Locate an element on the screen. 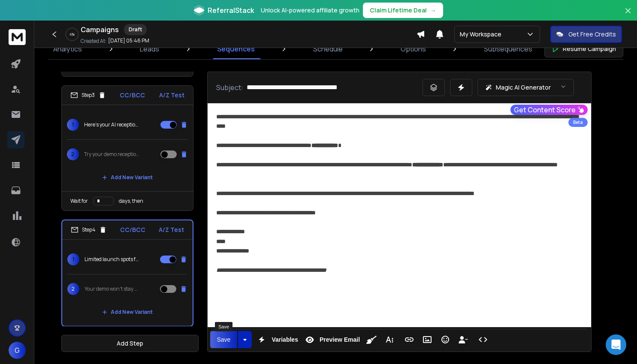 Image resolution: width=637 pixels, height=364 pixels. div: Step 4 is located at coordinates (89, 230).